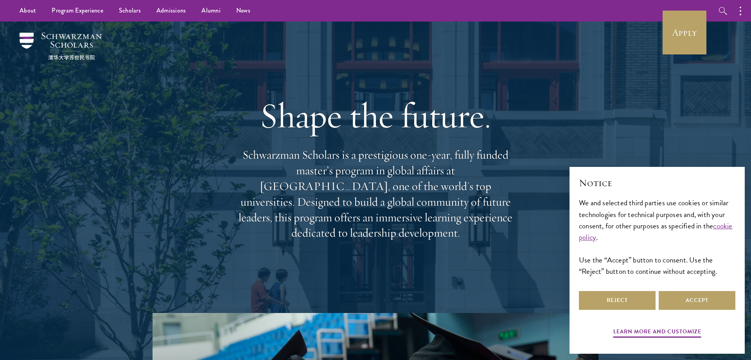  Describe the element at coordinates (376, 115) in the screenshot. I see `h1: Shape the future.` at that location.